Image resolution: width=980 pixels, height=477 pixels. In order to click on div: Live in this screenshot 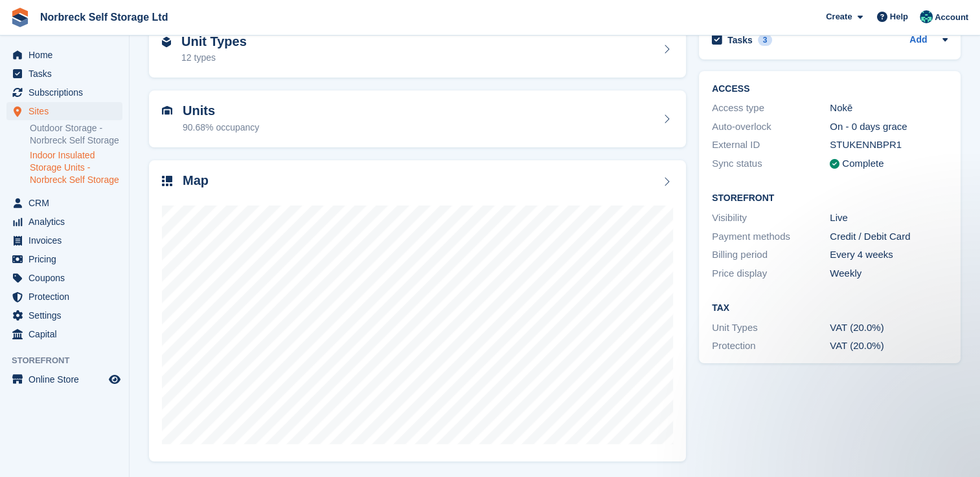, I will do `click(888, 218)`.